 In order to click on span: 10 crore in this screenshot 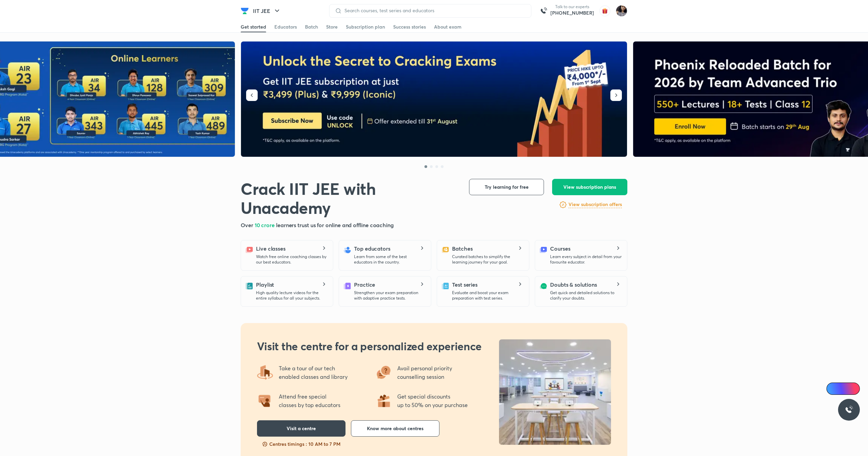, I will do `click(265, 225)`.